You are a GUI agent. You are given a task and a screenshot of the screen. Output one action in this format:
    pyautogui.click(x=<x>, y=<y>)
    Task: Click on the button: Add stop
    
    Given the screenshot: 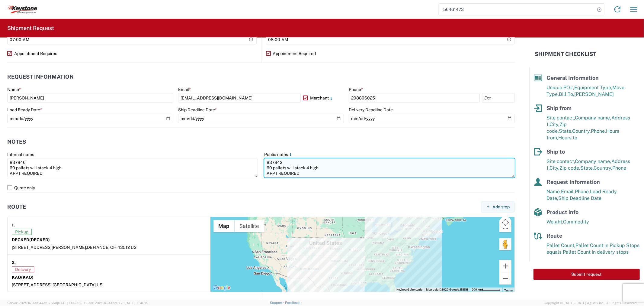 What is the action you would take?
    pyautogui.click(x=498, y=207)
    